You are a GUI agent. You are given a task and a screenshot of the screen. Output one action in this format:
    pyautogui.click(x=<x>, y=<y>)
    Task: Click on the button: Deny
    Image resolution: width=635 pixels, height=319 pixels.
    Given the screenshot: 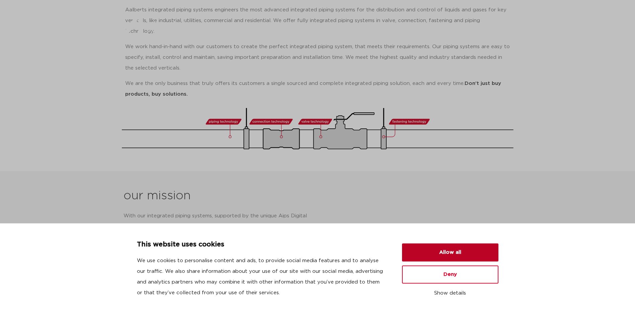 What is the action you would take?
    pyautogui.click(x=450, y=275)
    